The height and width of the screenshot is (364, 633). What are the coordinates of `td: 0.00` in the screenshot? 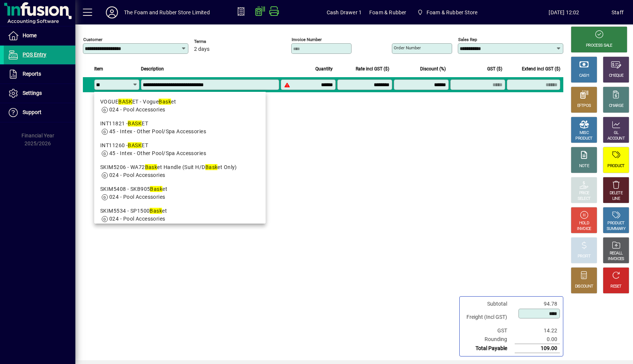 It's located at (537, 339).